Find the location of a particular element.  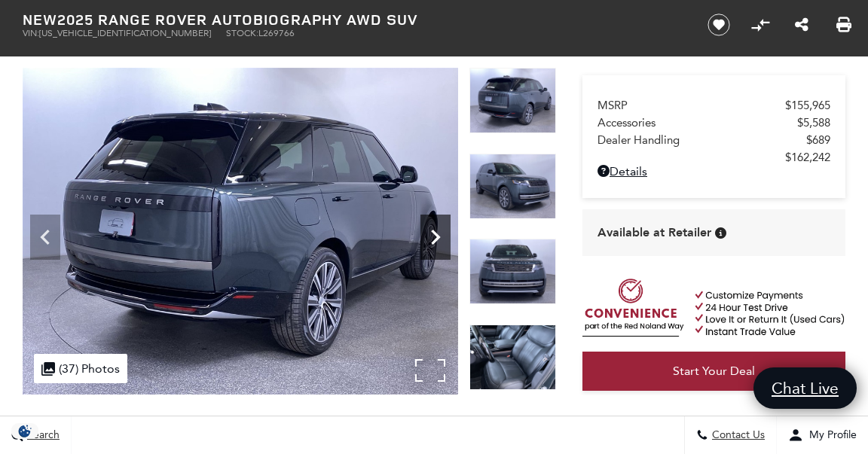

div: Vehicle is in stock and ready for immediate delivery. Due to demand, availability is subject to c... is located at coordinates (719, 233).